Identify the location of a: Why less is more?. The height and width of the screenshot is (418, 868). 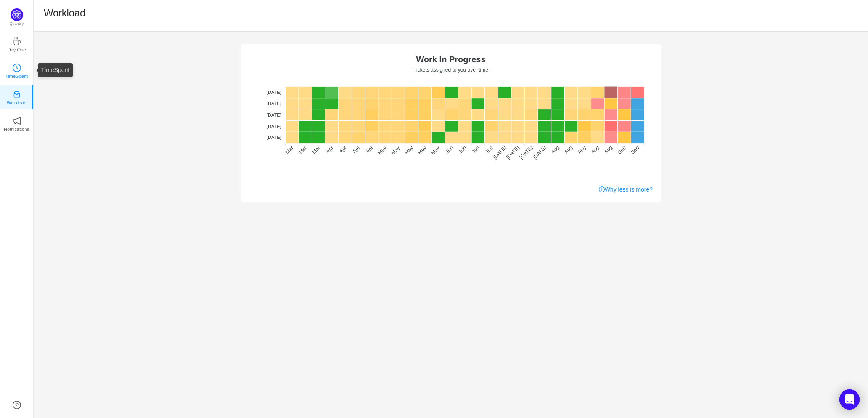
(626, 189).